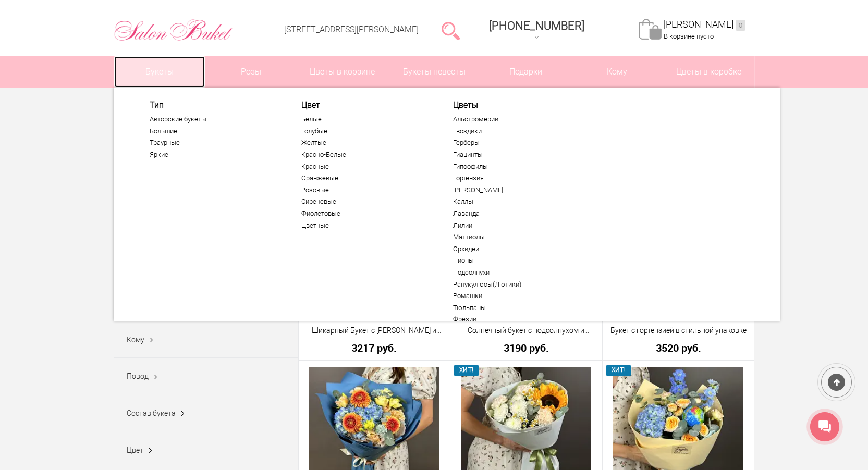 This screenshot has width=868, height=470. I want to click on span: В корзине пусто, so click(688, 36).